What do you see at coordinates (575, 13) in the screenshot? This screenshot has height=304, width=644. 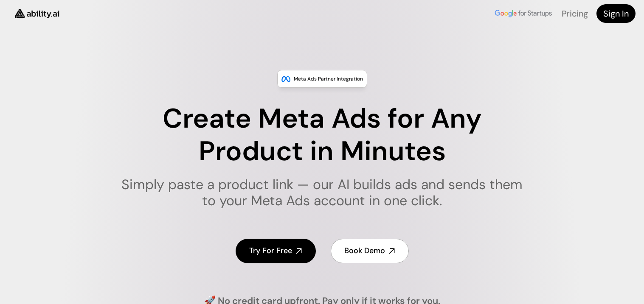 I see `a: Pricing` at bounding box center [575, 13].